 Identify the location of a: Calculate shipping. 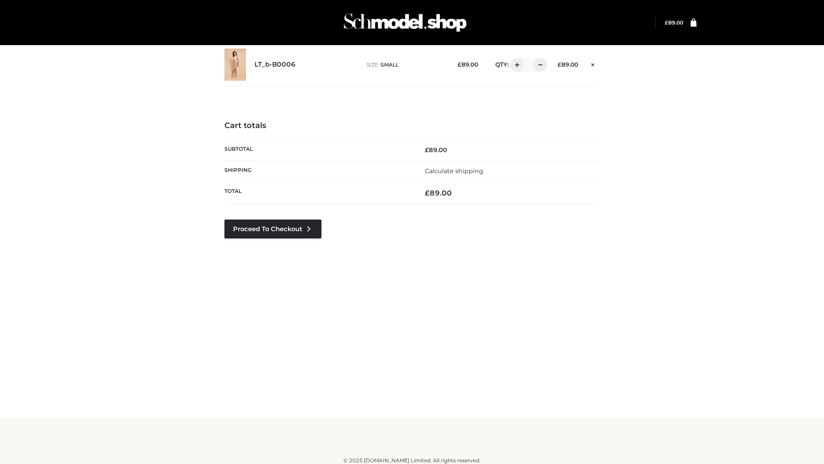
(454, 171).